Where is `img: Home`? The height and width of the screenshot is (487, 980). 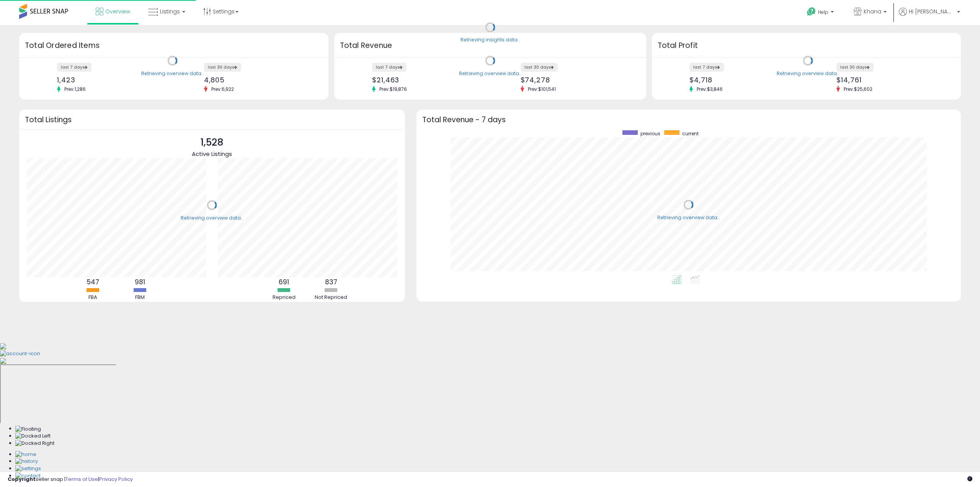 img: Home is located at coordinates (25, 454).